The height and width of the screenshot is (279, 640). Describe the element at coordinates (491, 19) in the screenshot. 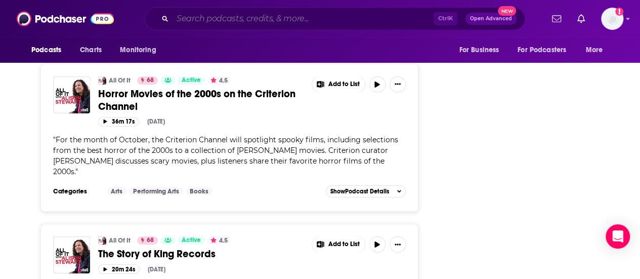

I see `span: Open Advanced` at that location.